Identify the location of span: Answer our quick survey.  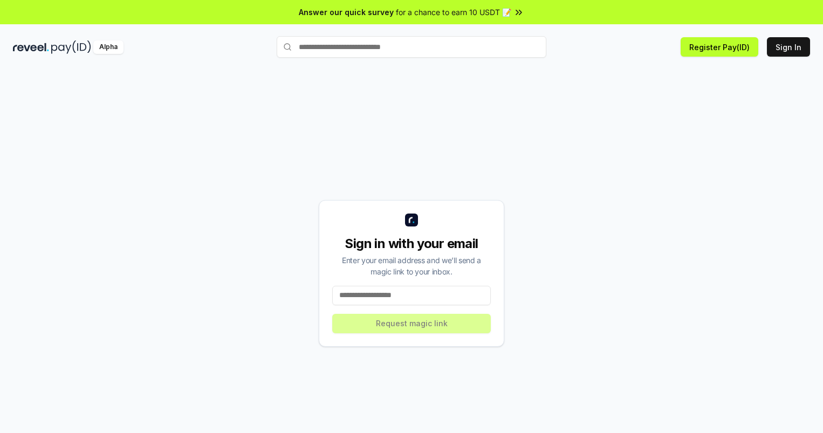
(346, 12).